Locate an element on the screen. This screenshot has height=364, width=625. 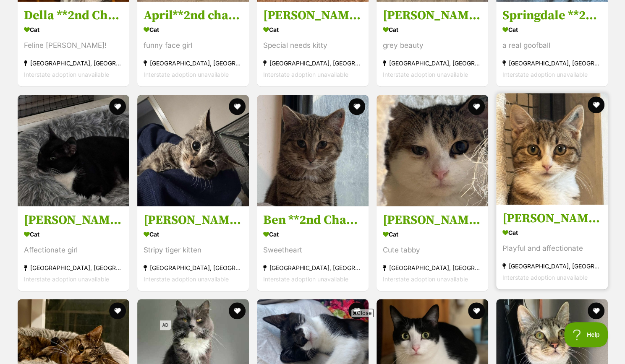
div: a real goofball is located at coordinates (552, 46).